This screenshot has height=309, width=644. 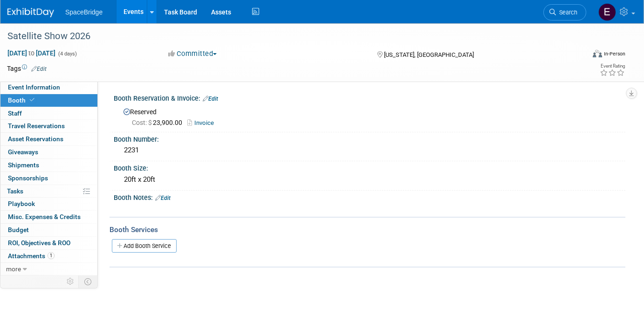 What do you see at coordinates (15, 191) in the screenshot?
I see `span: Tasks` at bounding box center [15, 191].